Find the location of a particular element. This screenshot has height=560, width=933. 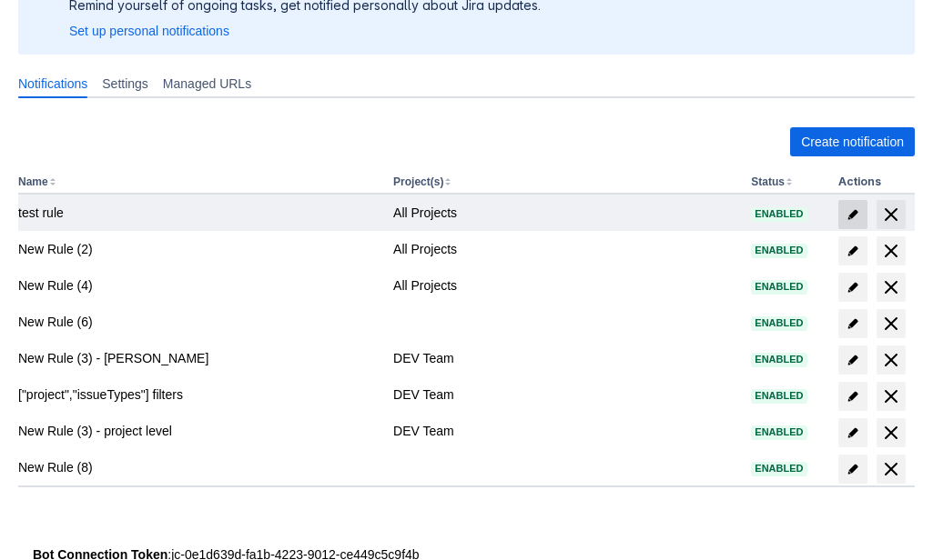

div: New Rule (6) is located at coordinates (199, 322).